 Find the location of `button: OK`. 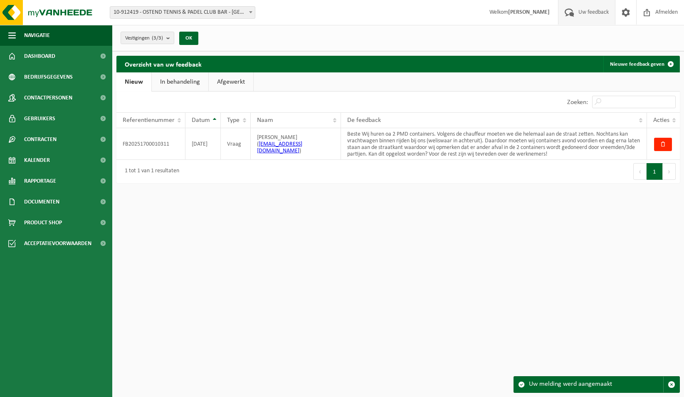

button: OK is located at coordinates (189, 38).